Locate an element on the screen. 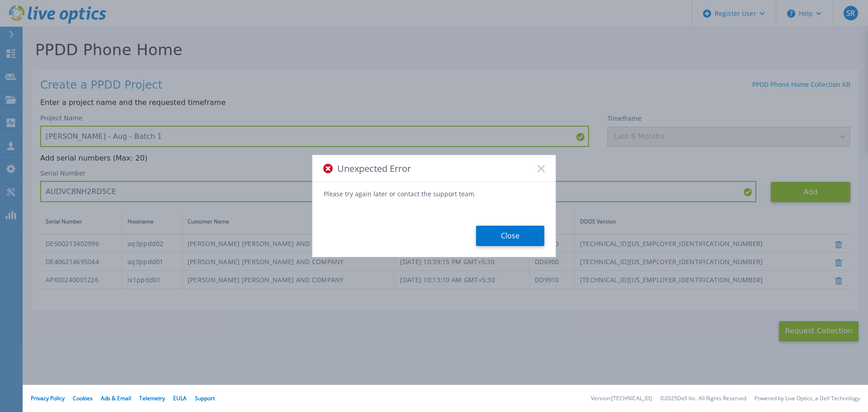 The height and width of the screenshot is (412, 868). li: Powered by Live Optics, a Dell Technology is located at coordinates (807, 398).